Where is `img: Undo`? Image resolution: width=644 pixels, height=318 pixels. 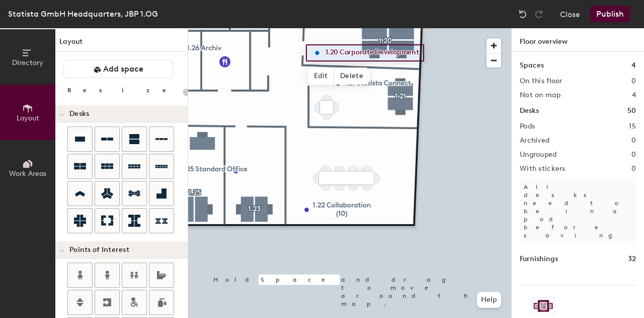
img: Undo is located at coordinates (522, 14).